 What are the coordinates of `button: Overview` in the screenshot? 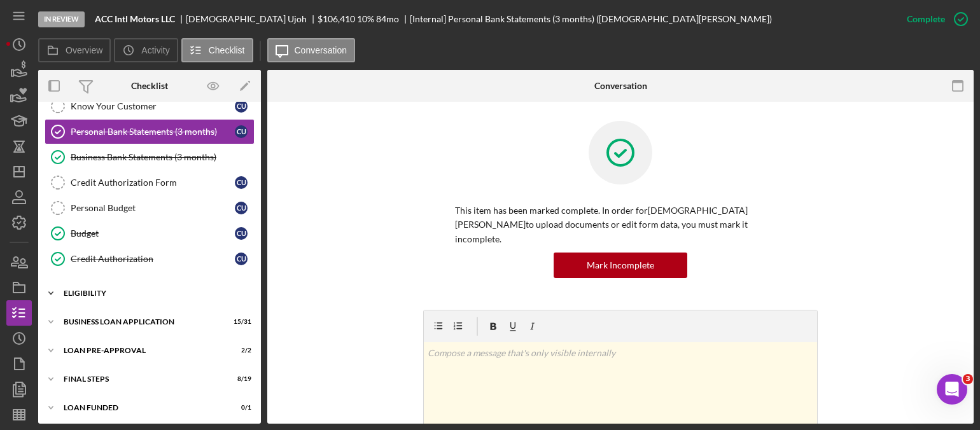 It's located at (75, 50).